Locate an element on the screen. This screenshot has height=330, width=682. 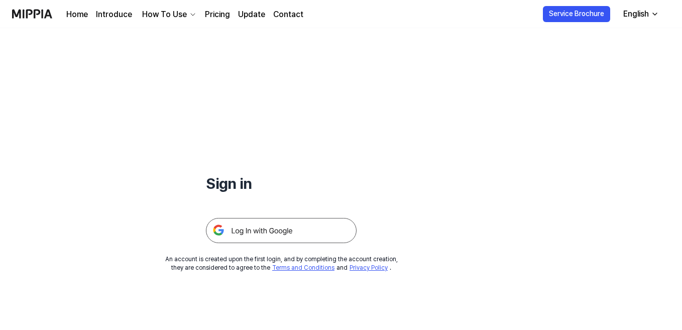
button: English is located at coordinates (640, 14).